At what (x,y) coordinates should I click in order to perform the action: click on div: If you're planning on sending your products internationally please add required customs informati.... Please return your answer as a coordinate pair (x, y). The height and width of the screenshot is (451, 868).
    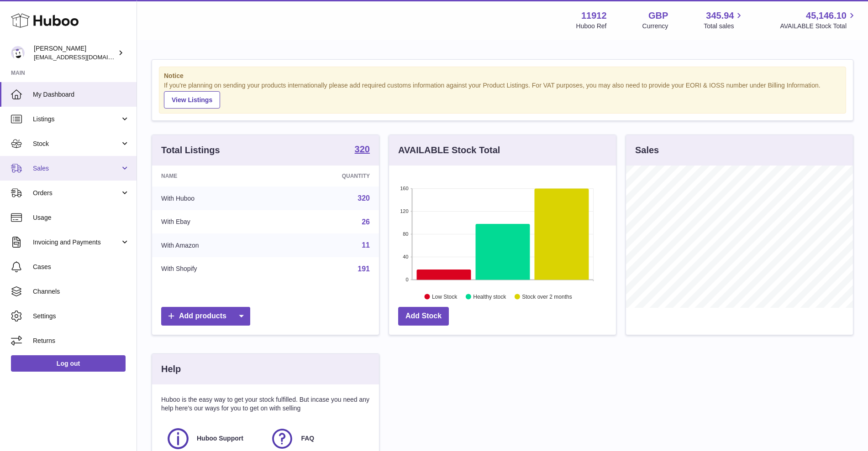
    Looking at the image, I should click on (502, 95).